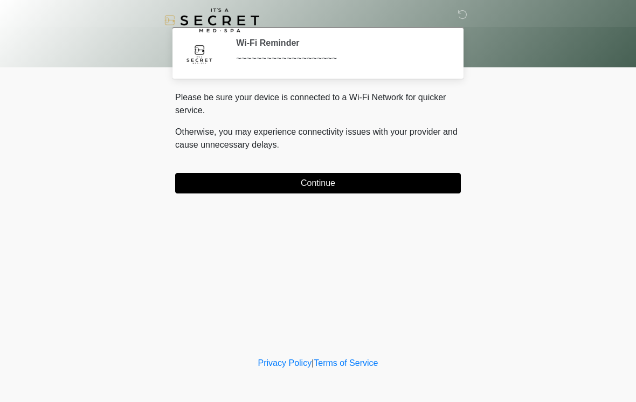 Image resolution: width=636 pixels, height=402 pixels. What do you see at coordinates (285, 363) in the screenshot?
I see `a: Privacy Policy` at bounding box center [285, 363].